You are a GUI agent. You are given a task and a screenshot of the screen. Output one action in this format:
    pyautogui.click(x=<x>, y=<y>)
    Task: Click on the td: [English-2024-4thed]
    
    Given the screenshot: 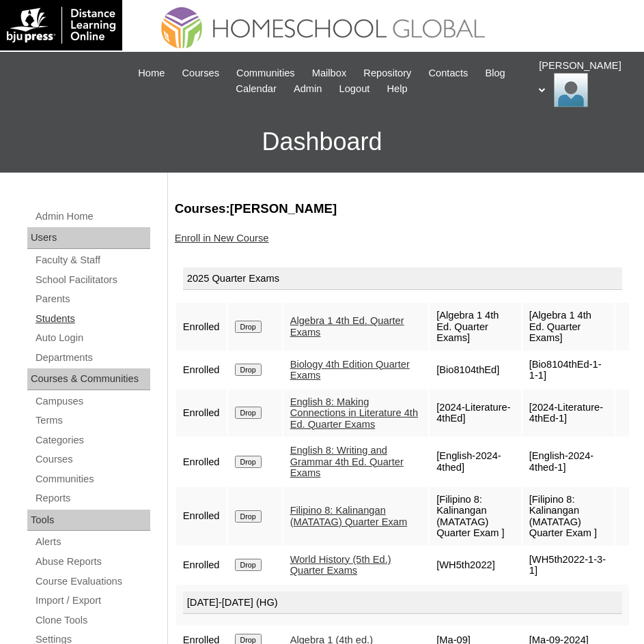 What is the action you would take?
    pyautogui.click(x=475, y=462)
    